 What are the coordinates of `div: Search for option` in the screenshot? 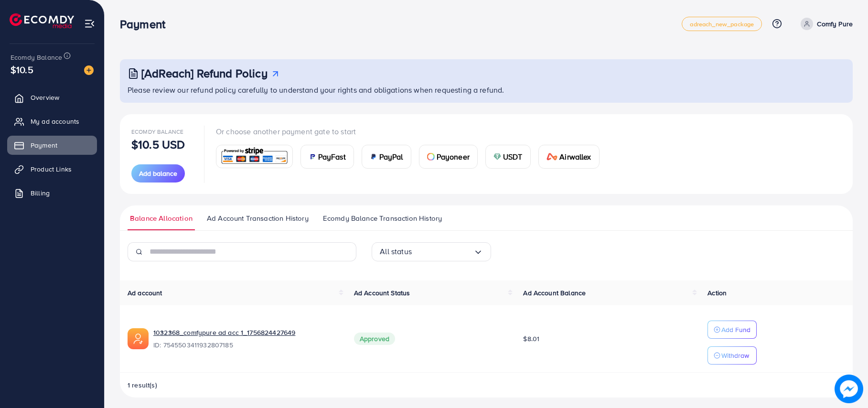 It's located at (432, 252).